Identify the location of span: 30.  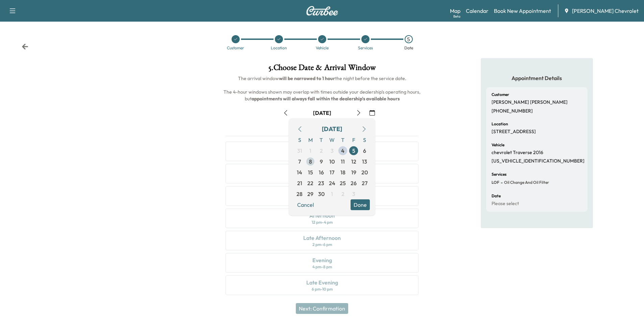
(321, 194).